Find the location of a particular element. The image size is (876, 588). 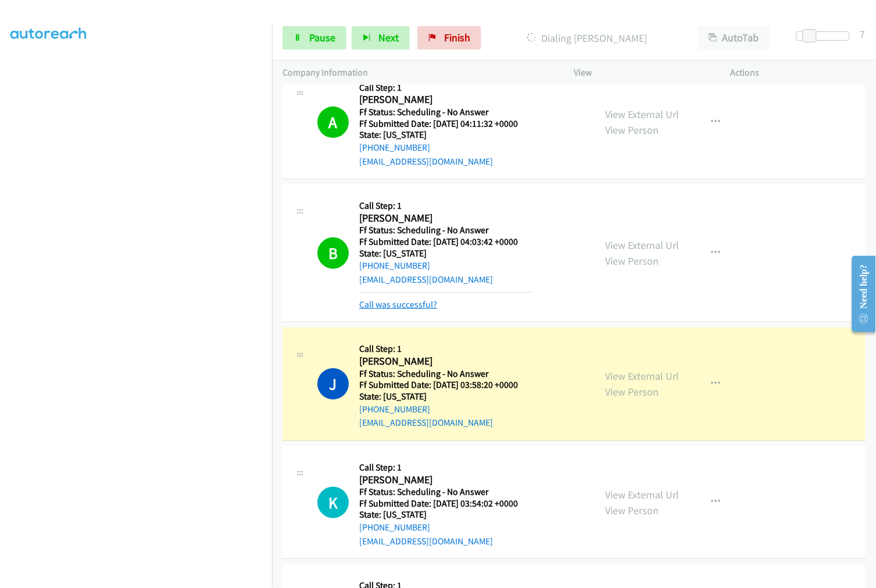

button: Next is located at coordinates (381, 37).